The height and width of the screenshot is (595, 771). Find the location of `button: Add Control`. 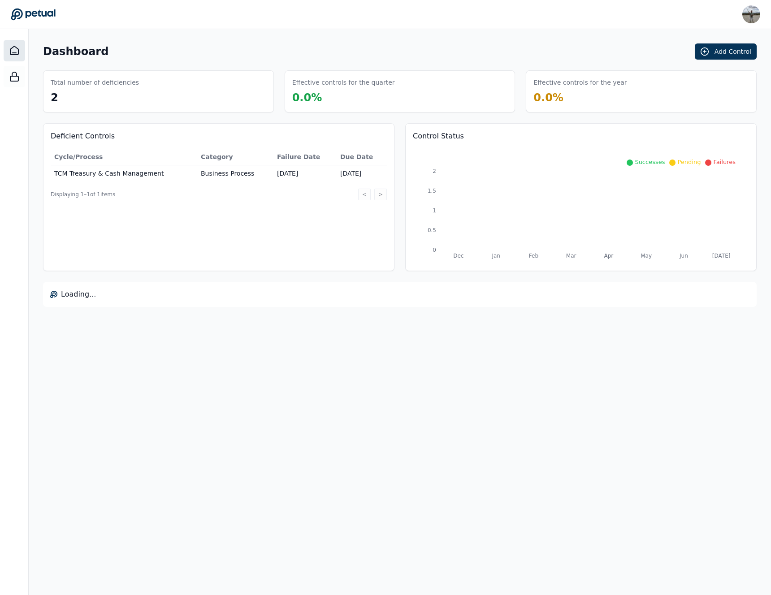

button: Add Control is located at coordinates (725, 52).